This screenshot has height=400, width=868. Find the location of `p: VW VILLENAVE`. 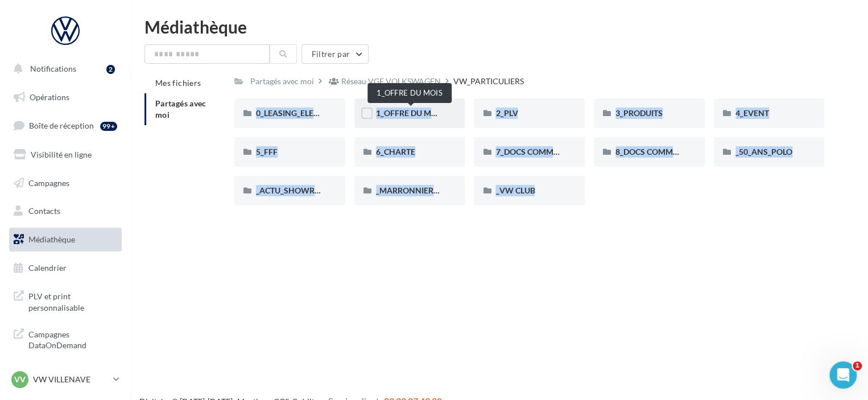

p: VW VILLENAVE is located at coordinates (70, 380).